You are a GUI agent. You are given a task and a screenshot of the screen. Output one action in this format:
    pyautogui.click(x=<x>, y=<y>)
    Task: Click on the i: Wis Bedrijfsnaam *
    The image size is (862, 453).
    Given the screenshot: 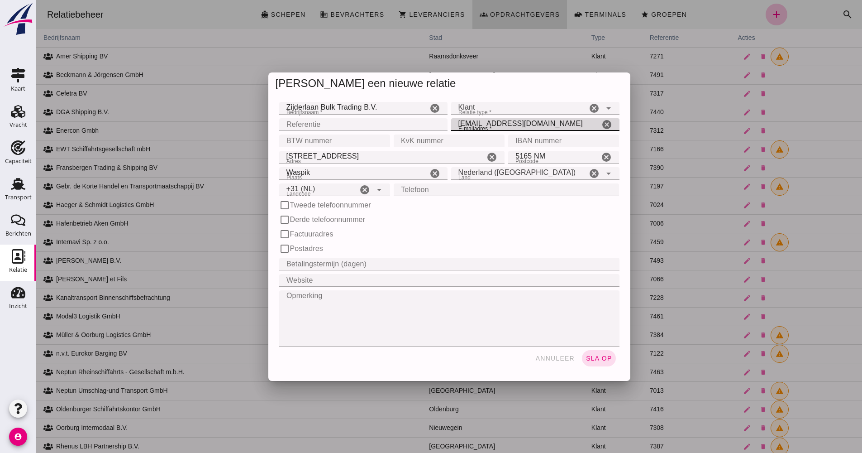 What is the action you would take?
    pyautogui.click(x=399, y=108)
    